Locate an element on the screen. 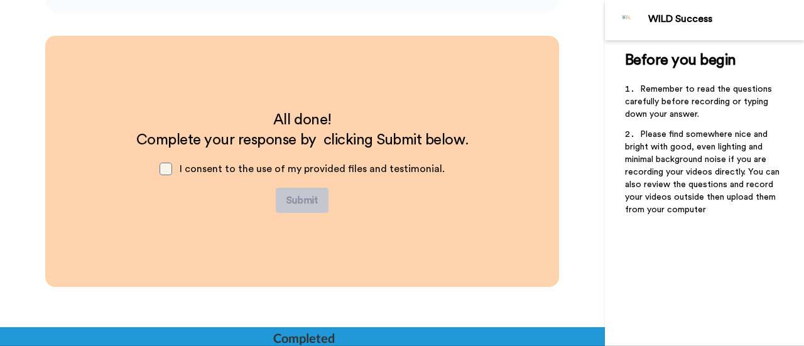 Image resolution: width=804 pixels, height=346 pixels. span: Remember to read the questions carefully before recording or typing down your answer. is located at coordinates (700, 102).